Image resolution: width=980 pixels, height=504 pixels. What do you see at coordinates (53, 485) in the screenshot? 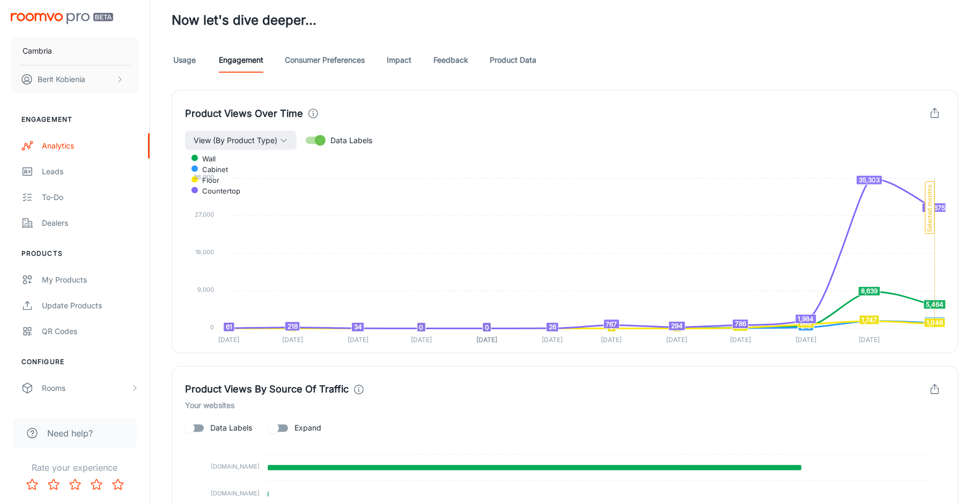
I see `button: Rate 2 star` at bounding box center [53, 485].